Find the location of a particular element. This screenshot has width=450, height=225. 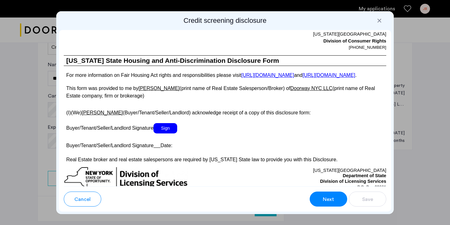

img: new-york-logo.png is located at coordinates (126, 178).